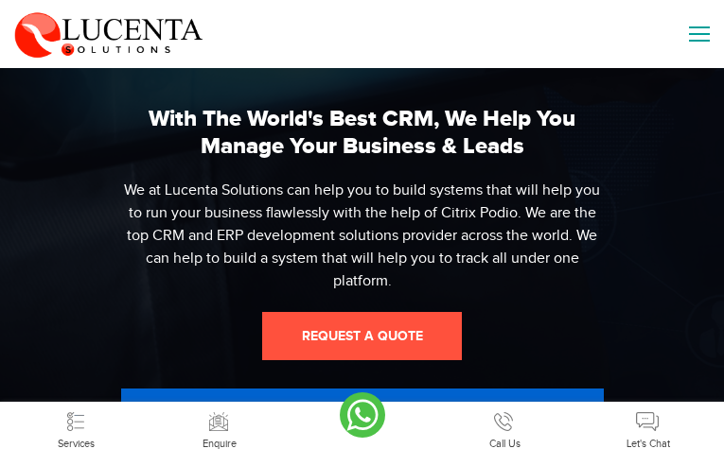 Image resolution: width=724 pixels, height=466 pixels. I want to click on a: request a quote, so click(361, 336).